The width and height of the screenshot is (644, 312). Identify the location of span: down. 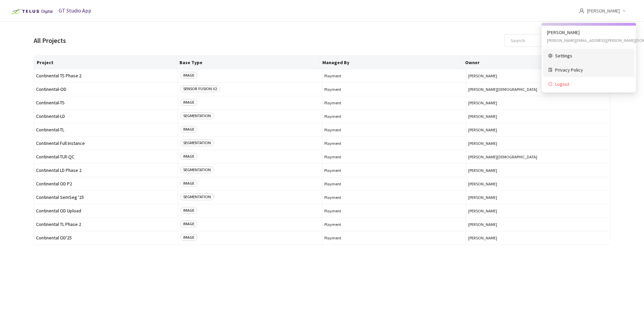
(625, 11).